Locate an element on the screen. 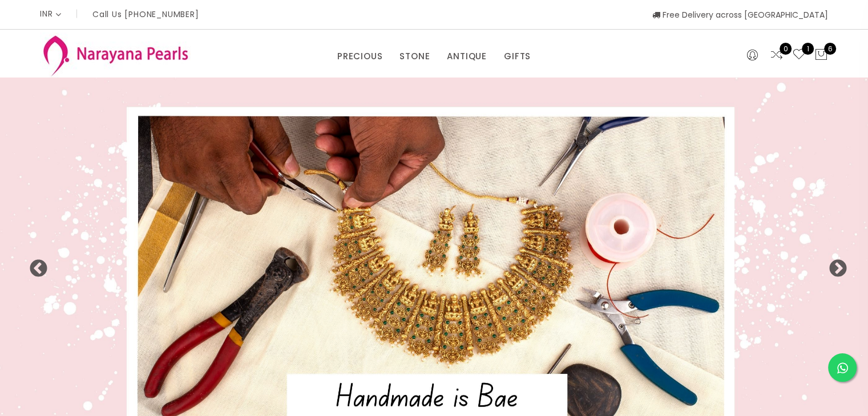 The width and height of the screenshot is (868, 416). a: PRECIOUS is located at coordinates (360, 56).